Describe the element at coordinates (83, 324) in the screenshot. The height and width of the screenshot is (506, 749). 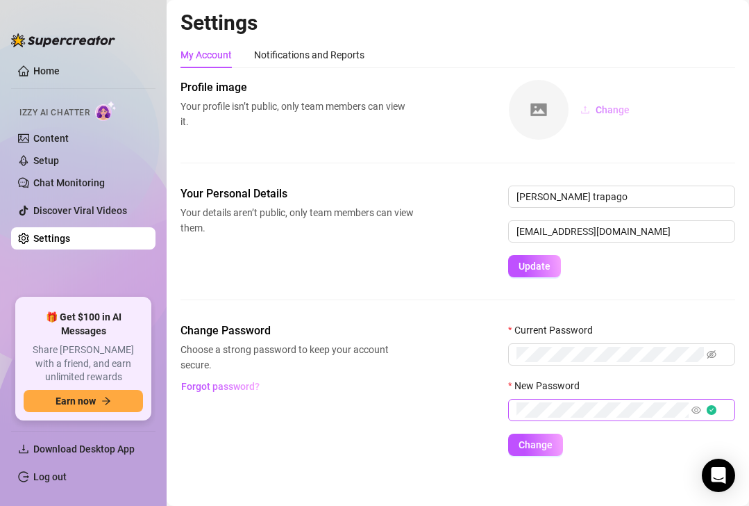
I see `span: 🎁 Get $100 in AI Messages` at that location.